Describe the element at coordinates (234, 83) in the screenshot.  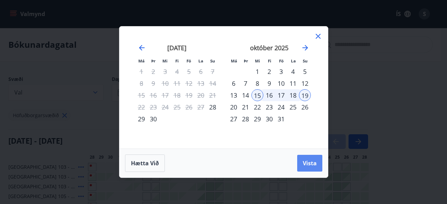
I see `td: Choose mánudagur, 6. október 2025 as your check-in date. It’s available.` at that location.